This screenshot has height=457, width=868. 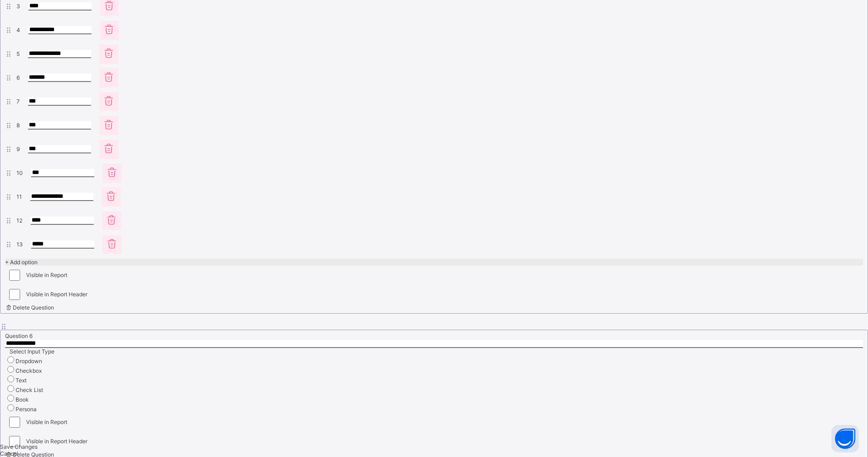 What do you see at coordinates (434, 220) in the screenshot?
I see `span: 12` at bounding box center [434, 220].